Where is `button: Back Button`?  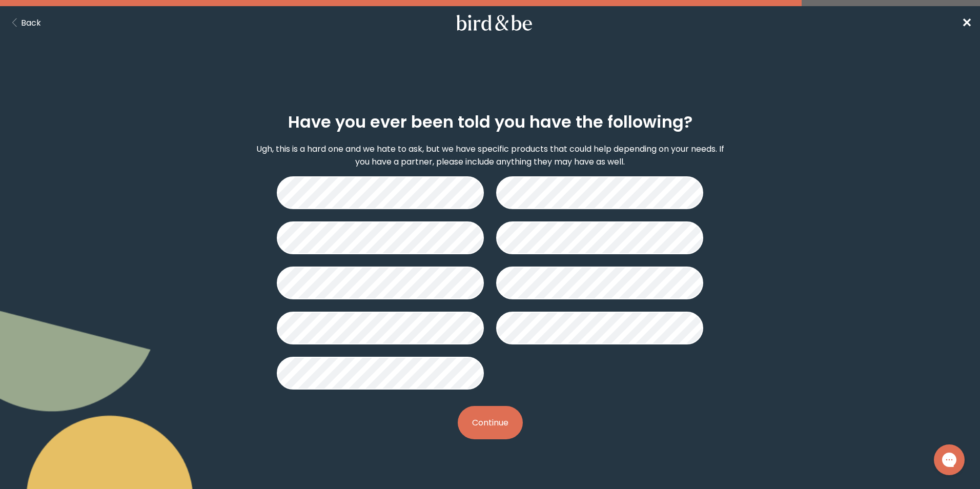
button: Back Button is located at coordinates (25, 23).